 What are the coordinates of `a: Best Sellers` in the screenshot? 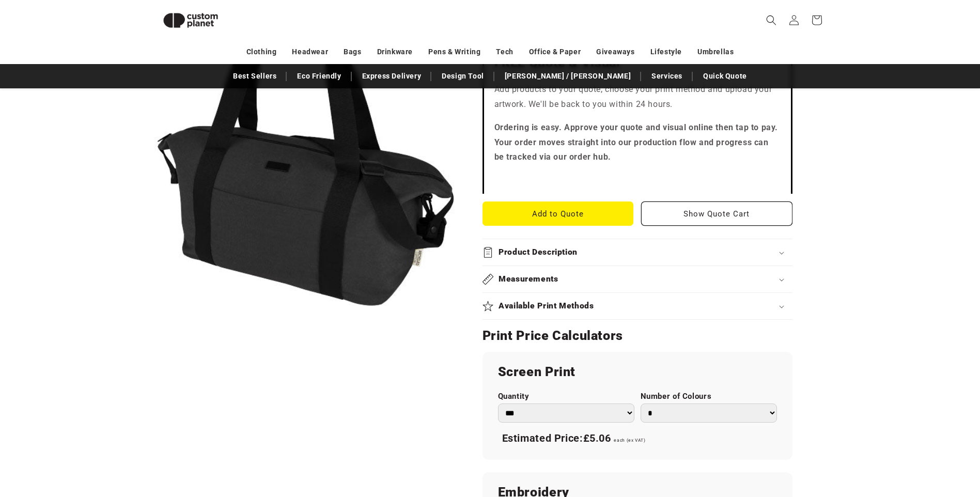 It's located at (255, 76).